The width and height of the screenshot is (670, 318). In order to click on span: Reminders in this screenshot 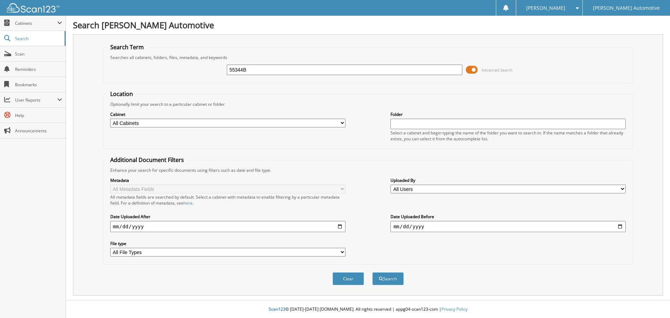, I will do `click(38, 69)`.